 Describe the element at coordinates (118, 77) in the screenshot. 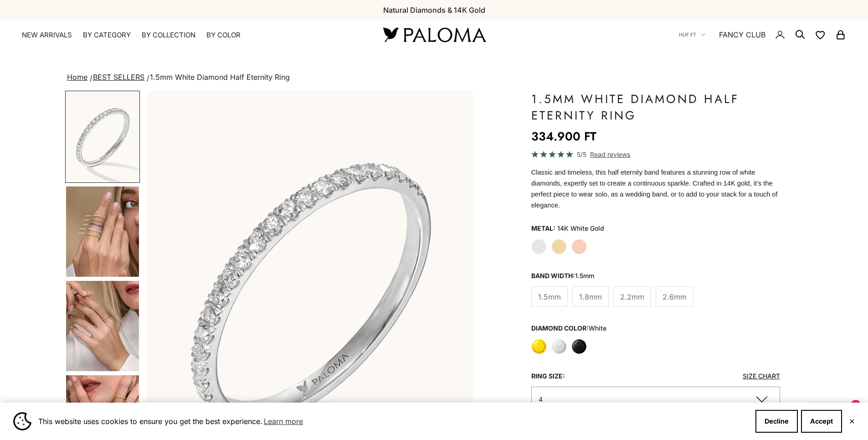

I see `a: BEST SELLERS` at that location.